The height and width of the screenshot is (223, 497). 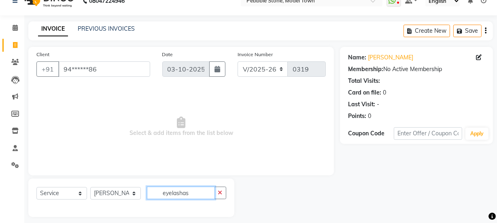 What do you see at coordinates (48, 69) in the screenshot?
I see `button: +91` at bounding box center [48, 69].